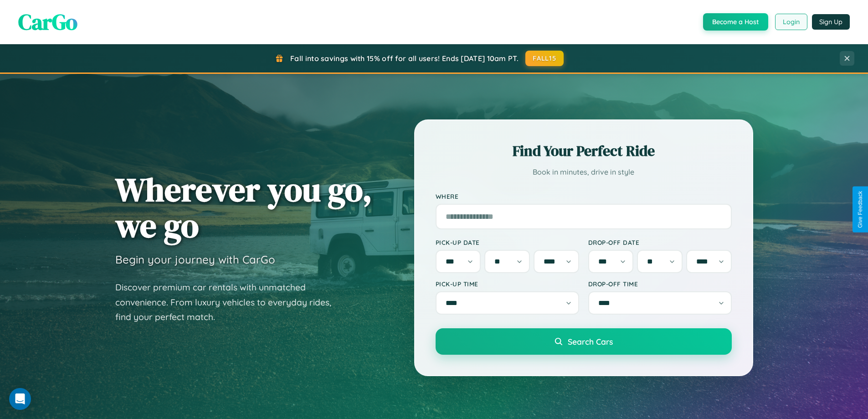 The image size is (868, 419). What do you see at coordinates (48, 22) in the screenshot?
I see `span: CarGo` at bounding box center [48, 22].